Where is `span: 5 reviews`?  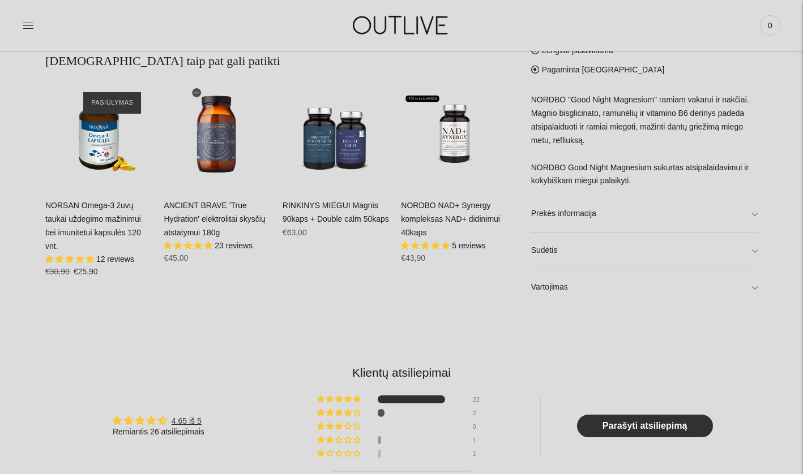
span: 5 reviews is located at coordinates (468, 246).